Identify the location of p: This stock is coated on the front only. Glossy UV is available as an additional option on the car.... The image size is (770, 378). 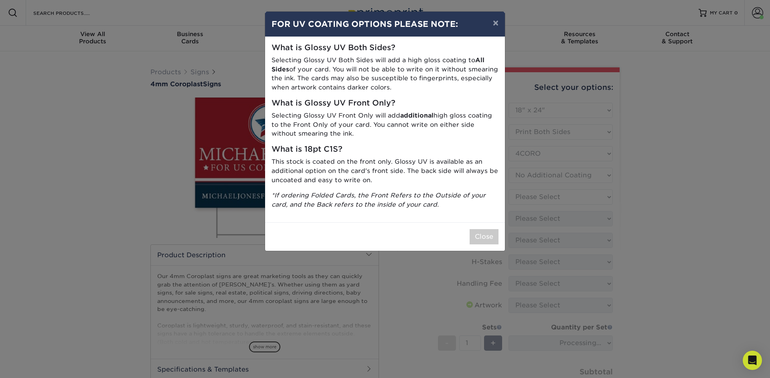
(385, 171).